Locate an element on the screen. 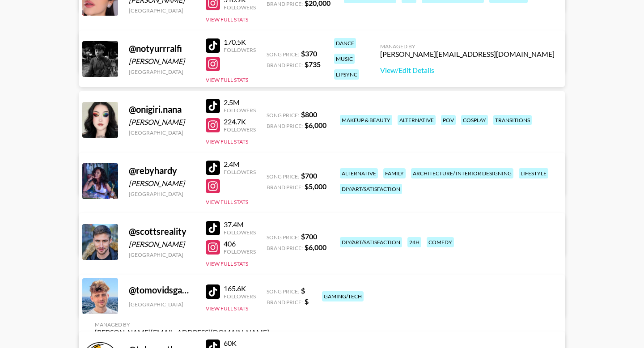 Image resolution: width=644 pixels, height=348 pixels. div: gaming/tech is located at coordinates (343, 296).